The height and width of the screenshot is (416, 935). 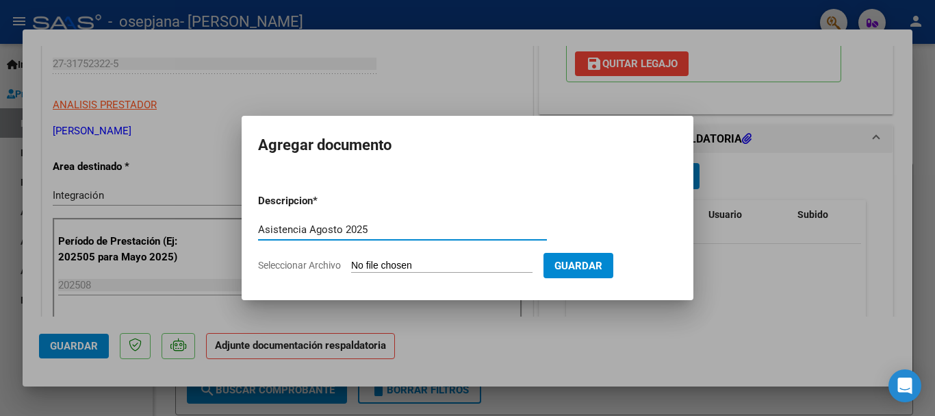 I want to click on div: Open Intercom Messenger, so click(x=905, y=385).